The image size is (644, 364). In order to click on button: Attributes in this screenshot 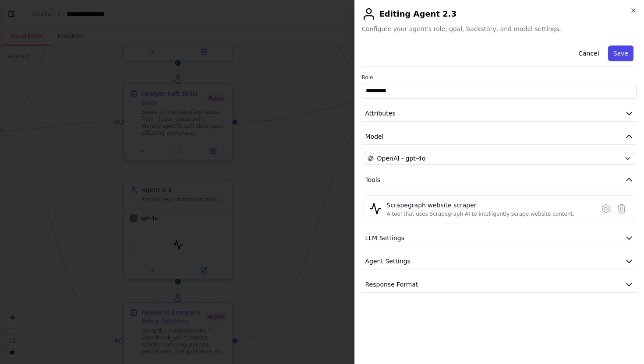, I will do `click(500, 113)`.